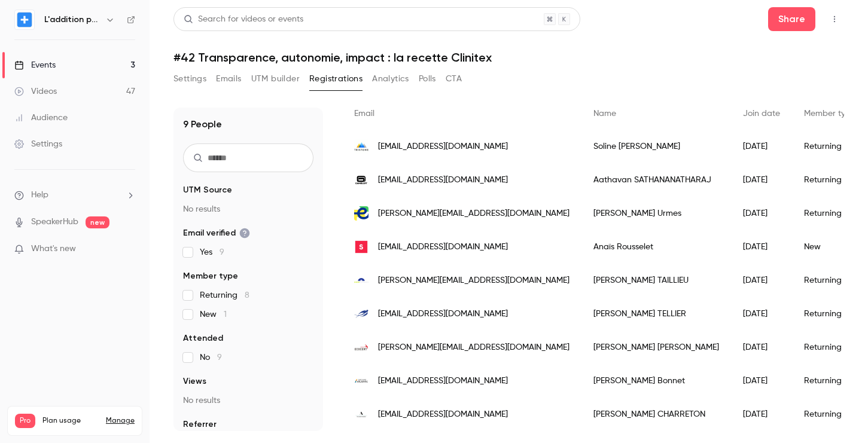  I want to click on img: L'addition par Epsor, so click(25, 20).